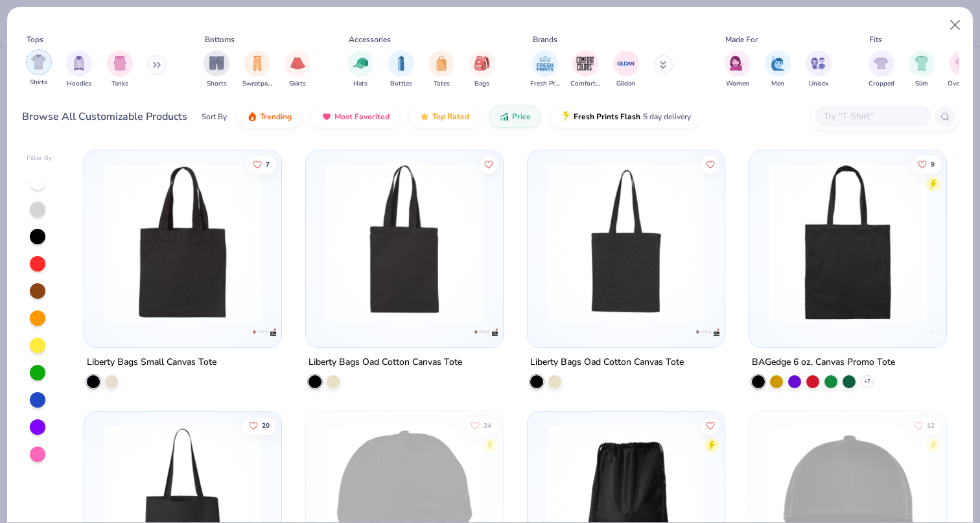 This screenshot has height=523, width=980. I want to click on img: flash.gif, so click(565, 117).